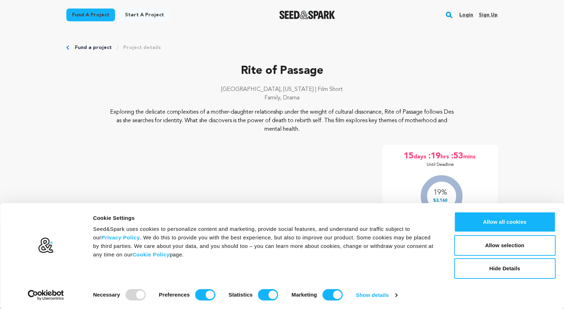 The height and width of the screenshot is (309, 564). What do you see at coordinates (434, 156) in the screenshot?
I see `span: :19` at bounding box center [434, 156].